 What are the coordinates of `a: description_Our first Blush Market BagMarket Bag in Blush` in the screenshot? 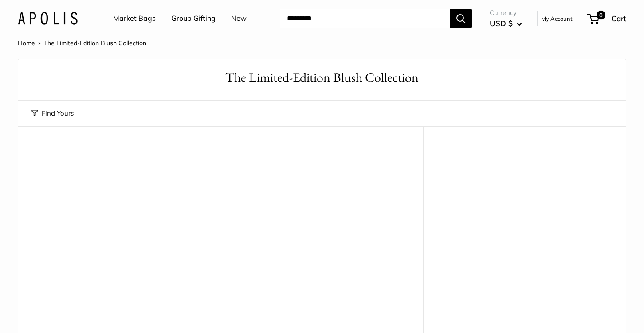 It's located at (119, 241).